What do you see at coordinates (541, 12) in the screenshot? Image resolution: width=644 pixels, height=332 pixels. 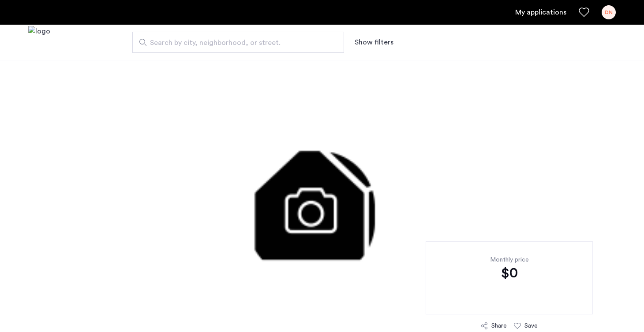 I see `a: My application` at bounding box center [541, 12].